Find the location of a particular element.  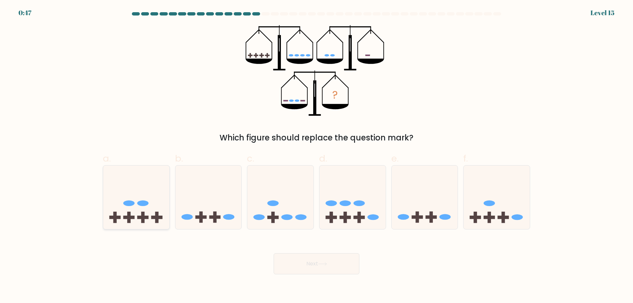

div: Which figure should replace the question mark? is located at coordinates (316, 138).